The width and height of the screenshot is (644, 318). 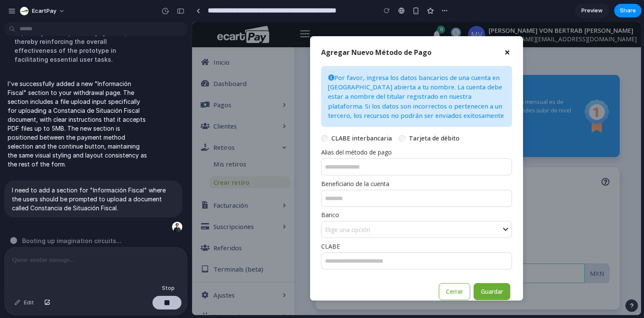 I want to click on span: Share, so click(x=628, y=11).